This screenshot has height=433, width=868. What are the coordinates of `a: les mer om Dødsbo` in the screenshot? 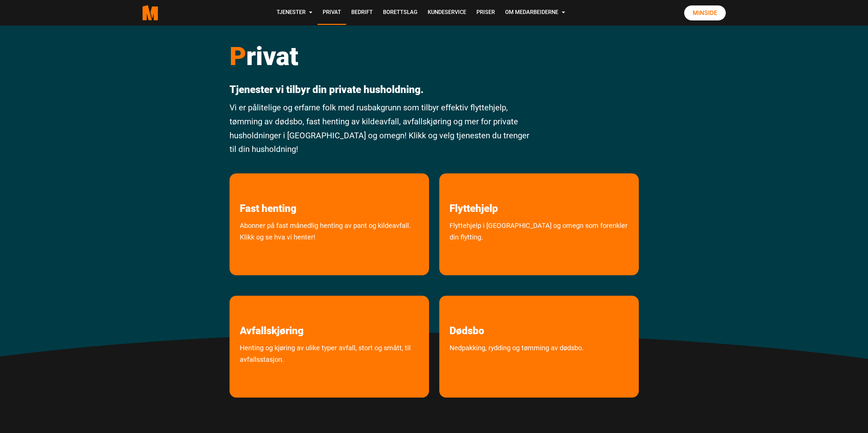 It's located at (466, 316).